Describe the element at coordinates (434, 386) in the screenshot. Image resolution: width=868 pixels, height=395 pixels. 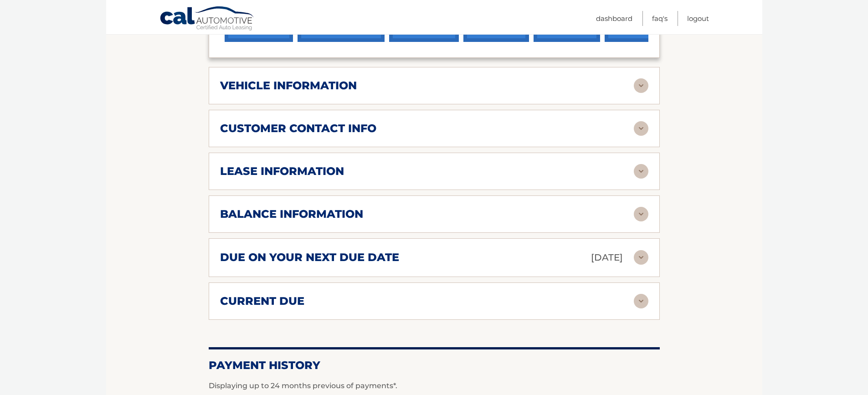
I see `p: Displaying up to 24 months previous of payments*.` at that location.